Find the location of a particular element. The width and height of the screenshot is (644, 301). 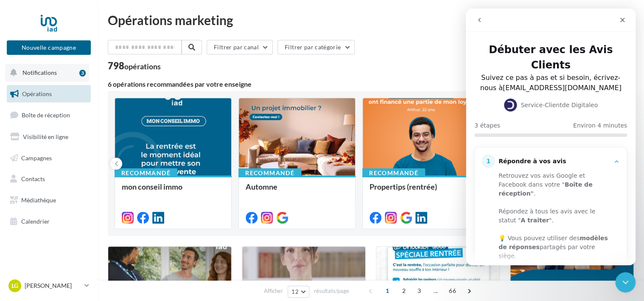

div: Répondre is located at coordinates (90, 264).